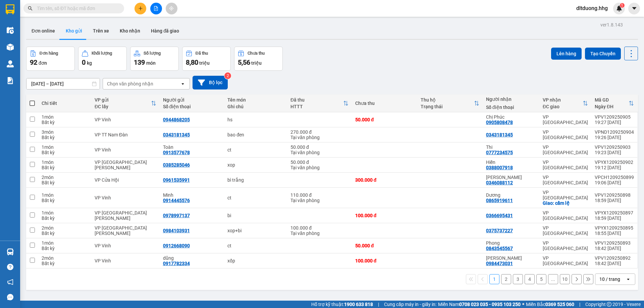 The width and height of the screenshot is (644, 308). What do you see at coordinates (152, 54) in the screenshot?
I see `div: Số lượng` at bounding box center [152, 54].